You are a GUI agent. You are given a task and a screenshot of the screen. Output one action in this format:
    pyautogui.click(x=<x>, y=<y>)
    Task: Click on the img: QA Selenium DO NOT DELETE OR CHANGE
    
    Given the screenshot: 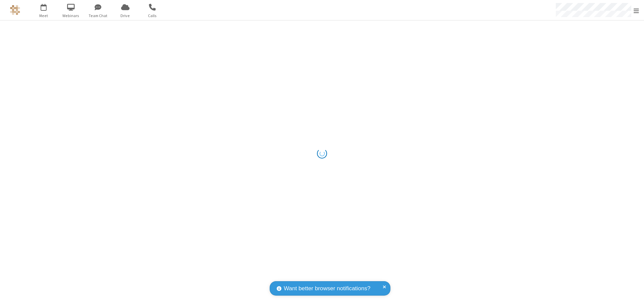 What is the action you would take?
    pyautogui.click(x=15, y=10)
    